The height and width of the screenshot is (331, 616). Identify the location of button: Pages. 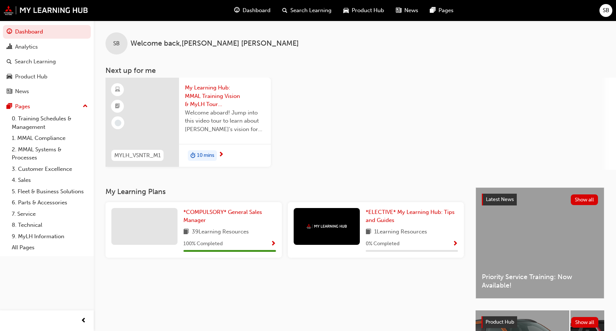
(47, 106).